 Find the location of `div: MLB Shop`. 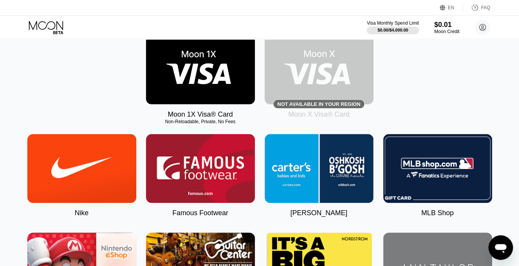

div: MLB Shop is located at coordinates (438, 213).